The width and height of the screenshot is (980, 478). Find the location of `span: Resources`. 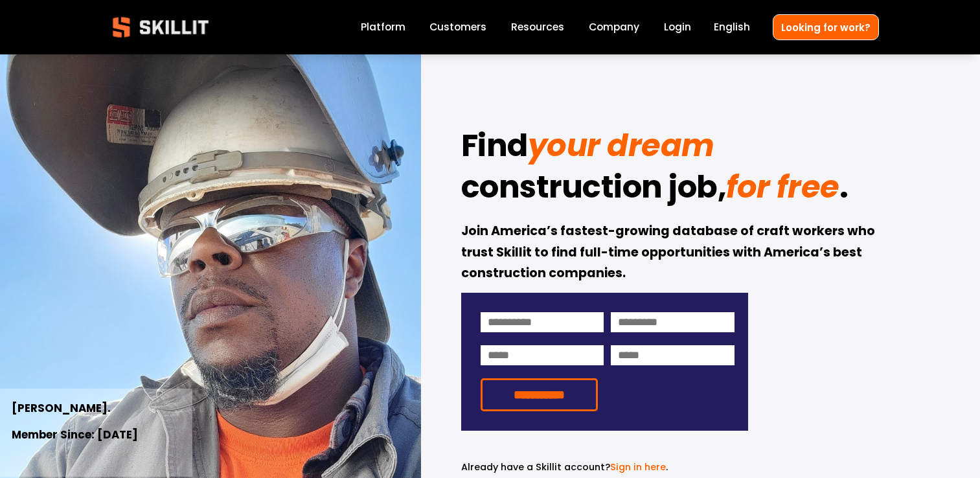

span: Resources is located at coordinates (538, 27).